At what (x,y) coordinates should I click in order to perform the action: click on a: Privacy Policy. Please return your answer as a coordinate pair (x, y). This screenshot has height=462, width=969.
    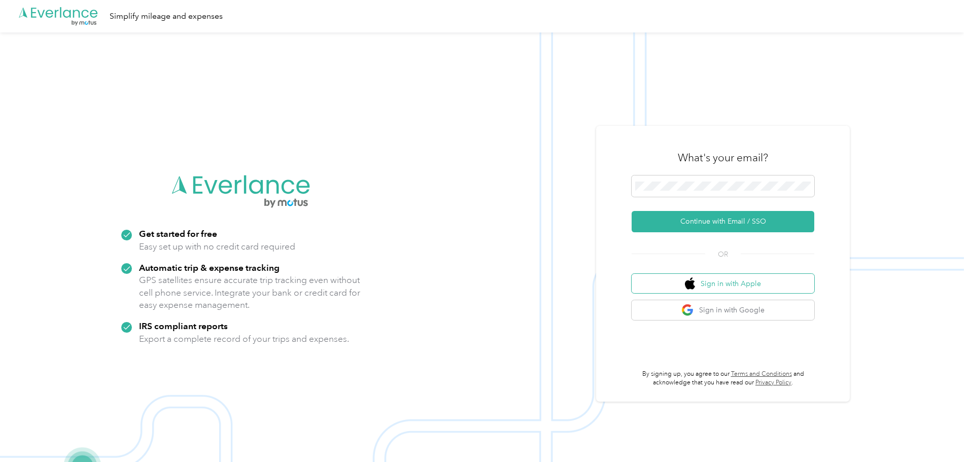
    Looking at the image, I should click on (773, 382).